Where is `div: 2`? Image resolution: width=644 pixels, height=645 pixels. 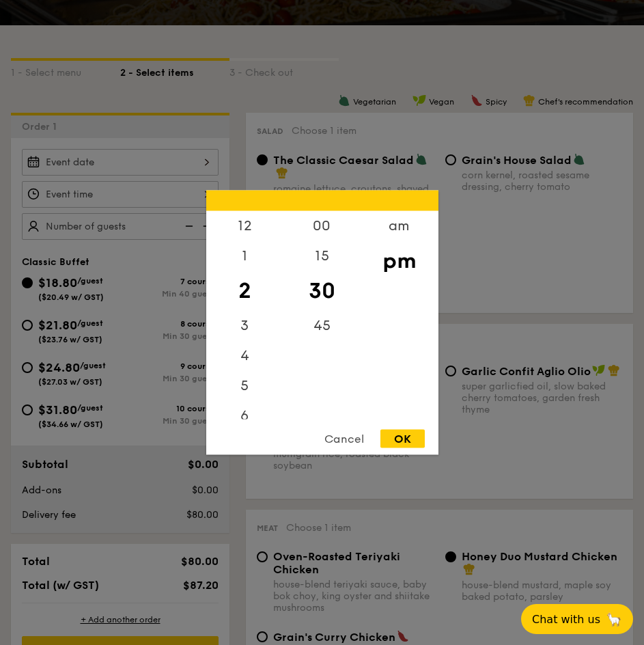 div: 2 is located at coordinates (245, 291).